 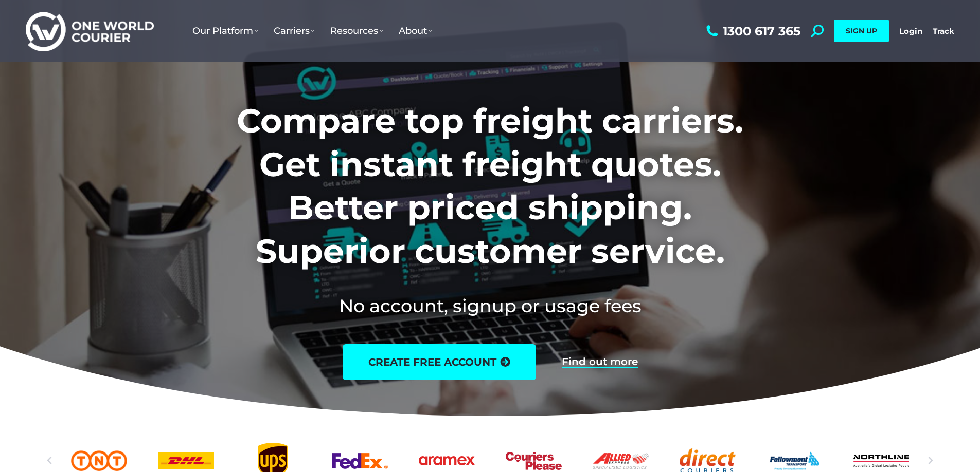 What do you see at coordinates (943, 31) in the screenshot?
I see `a: Track` at bounding box center [943, 31].